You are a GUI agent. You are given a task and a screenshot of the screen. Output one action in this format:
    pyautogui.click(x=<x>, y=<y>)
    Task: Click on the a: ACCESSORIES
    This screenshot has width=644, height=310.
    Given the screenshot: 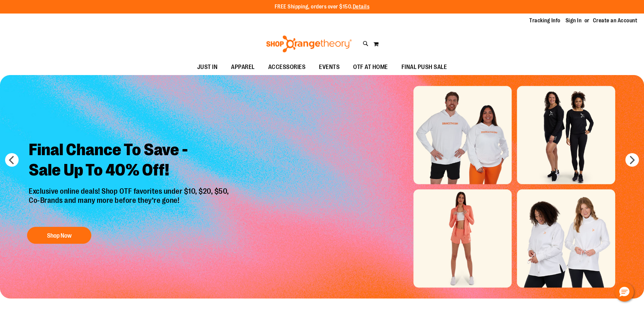 What is the action you would take?
    pyautogui.click(x=287, y=67)
    